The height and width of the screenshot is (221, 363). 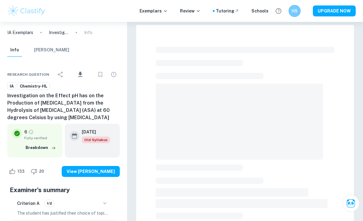 I want to click on button: HS, so click(x=295, y=11).